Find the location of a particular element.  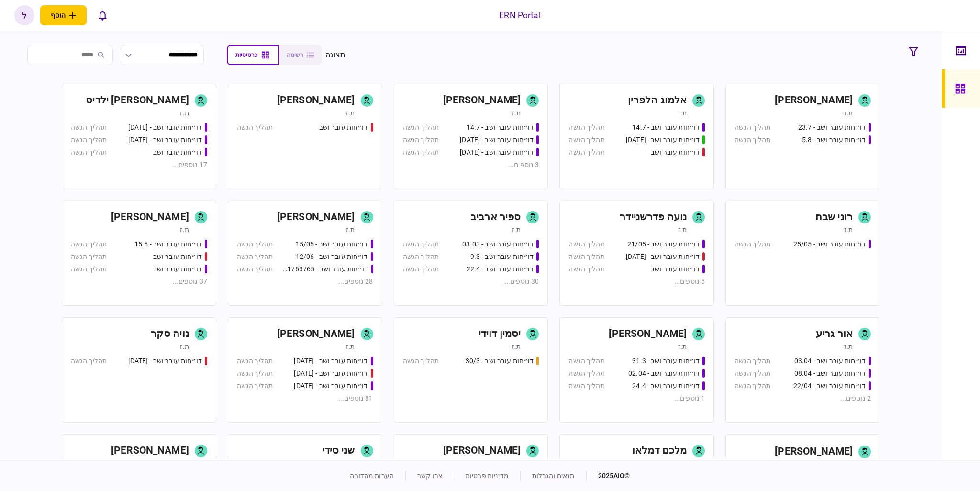

div: דו״חות עובר ושב - 23.7.25 is located at coordinates (496, 140).